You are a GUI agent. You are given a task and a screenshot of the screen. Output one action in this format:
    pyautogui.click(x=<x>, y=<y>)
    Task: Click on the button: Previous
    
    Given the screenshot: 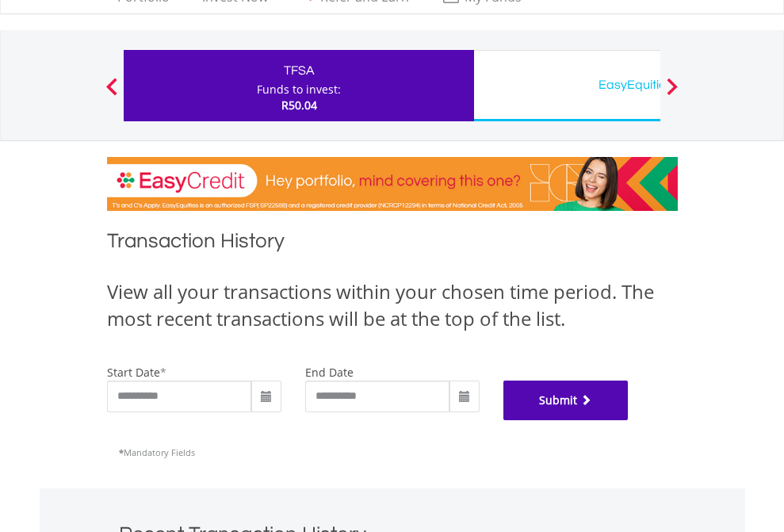 What is the action you would take?
    pyautogui.click(x=112, y=93)
    